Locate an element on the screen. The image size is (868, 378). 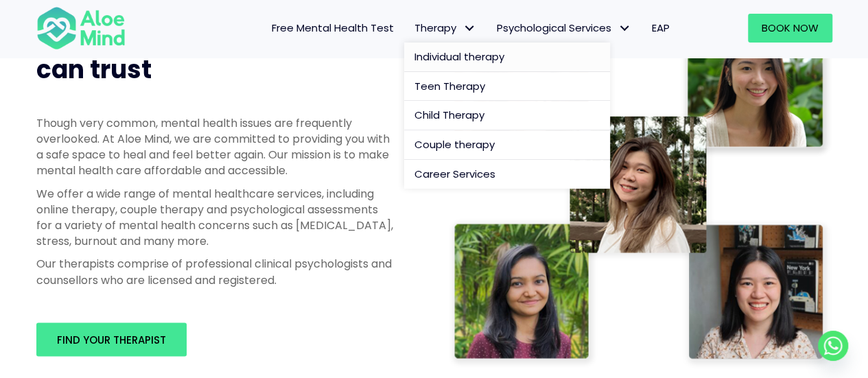
a: Whatsapp is located at coordinates (833, 346).